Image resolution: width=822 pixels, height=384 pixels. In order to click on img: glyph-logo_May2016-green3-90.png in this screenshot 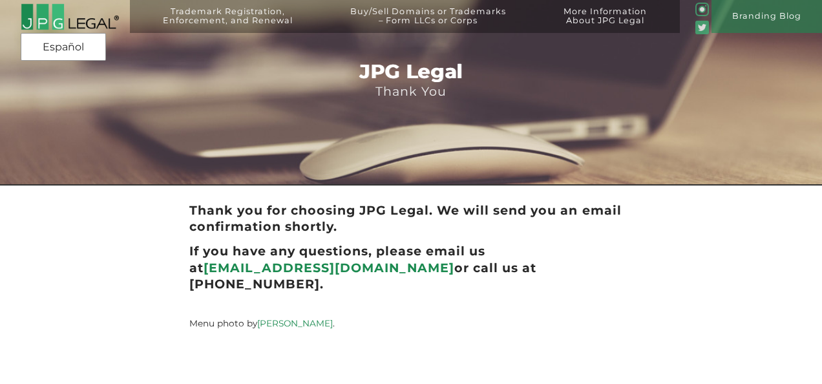, I will do `click(702, 9)`.